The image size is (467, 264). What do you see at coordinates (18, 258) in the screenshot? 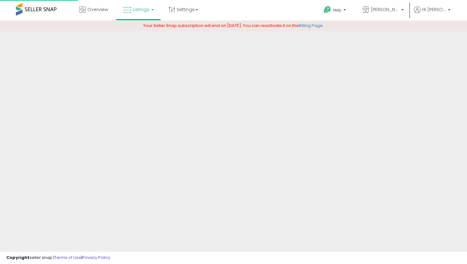
I see `strong: Copyright` at bounding box center [18, 258].